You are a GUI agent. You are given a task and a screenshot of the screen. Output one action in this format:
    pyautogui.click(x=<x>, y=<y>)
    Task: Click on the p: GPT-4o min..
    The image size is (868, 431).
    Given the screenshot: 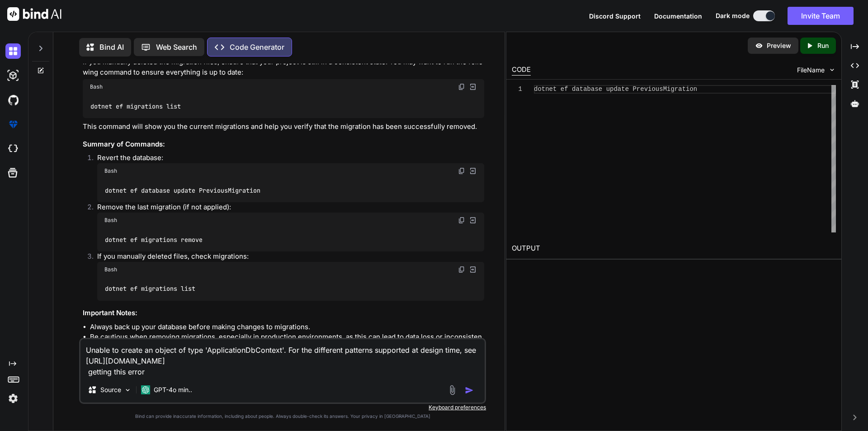 What is the action you would take?
    pyautogui.click(x=173, y=390)
    